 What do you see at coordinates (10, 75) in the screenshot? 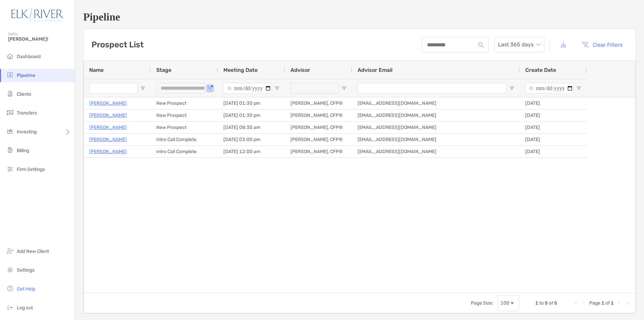
I see `img: pipeline icon` at bounding box center [10, 75].